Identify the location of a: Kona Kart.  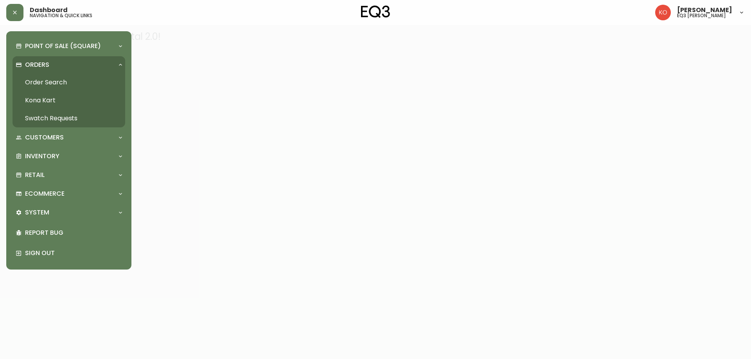
(69, 100).